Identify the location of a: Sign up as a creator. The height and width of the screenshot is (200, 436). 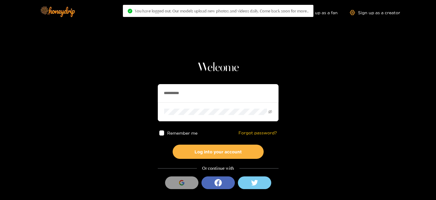
(375, 12).